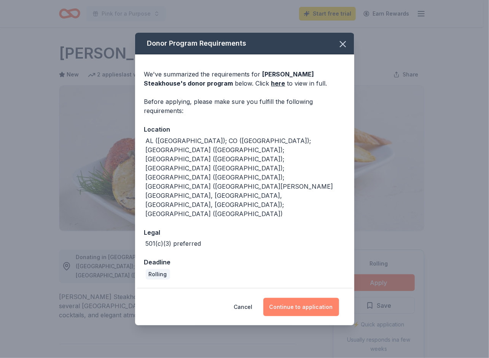 The height and width of the screenshot is (358, 489). I want to click on div: Location, so click(245, 129).